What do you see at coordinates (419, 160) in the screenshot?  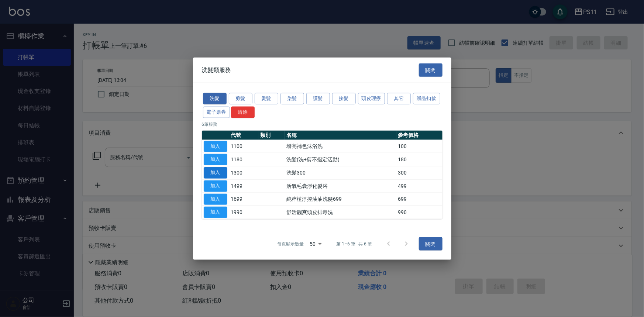 I see `td: 180` at bounding box center [419, 160].